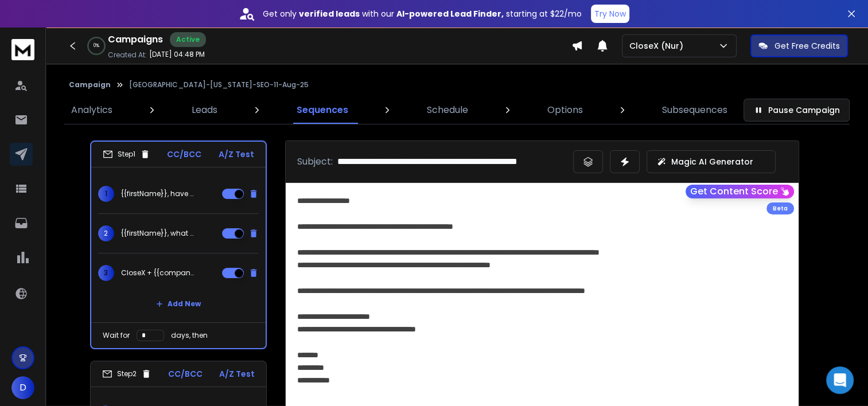 Image resolution: width=868 pixels, height=406 pixels. What do you see at coordinates (96, 46) in the screenshot?
I see `p: 0 %` at bounding box center [96, 46].